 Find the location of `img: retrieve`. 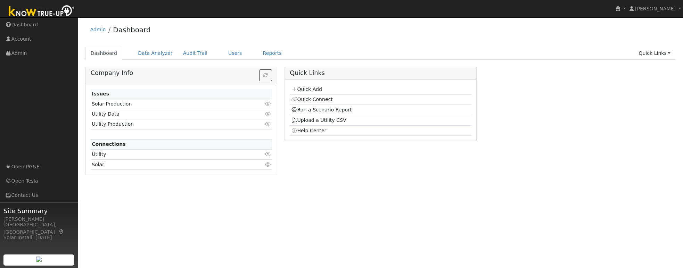

img: retrieve is located at coordinates (39, 260).